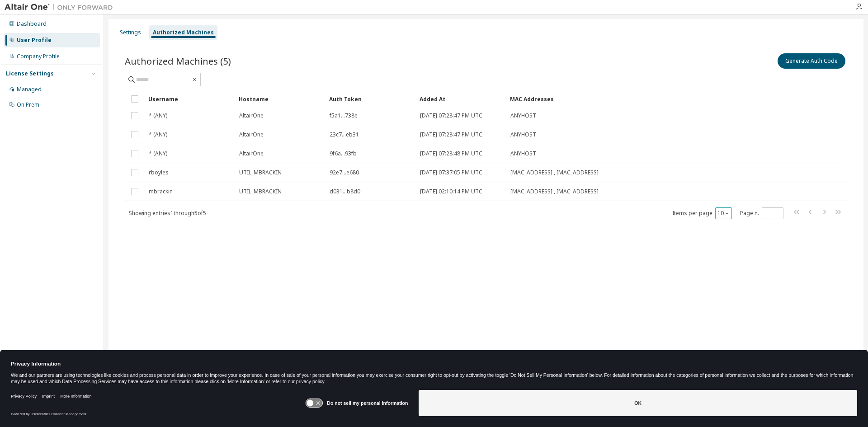  I want to click on div: Company Profile, so click(38, 56).